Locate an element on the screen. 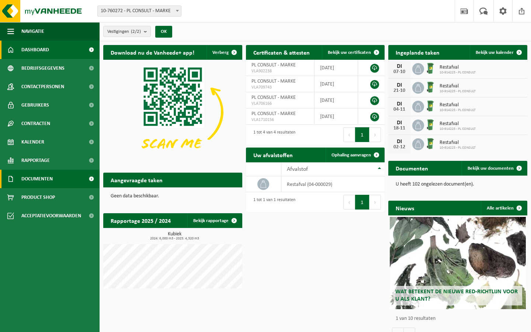 The width and height of the screenshot is (531, 332). h2: Nieuws is located at coordinates (405, 208).